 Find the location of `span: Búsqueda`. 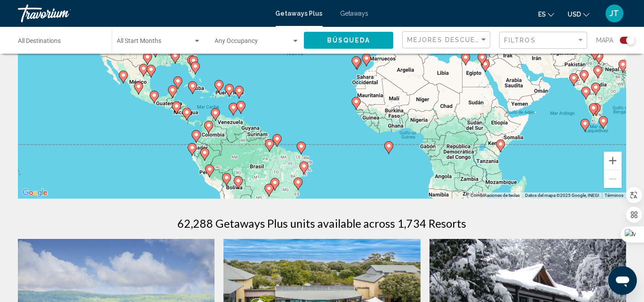

span: Búsqueda is located at coordinates (349, 41).